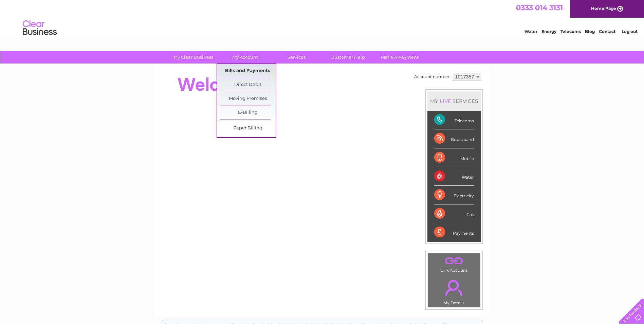  Describe the element at coordinates (571, 31) in the screenshot. I see `a: Telecoms` at that location.